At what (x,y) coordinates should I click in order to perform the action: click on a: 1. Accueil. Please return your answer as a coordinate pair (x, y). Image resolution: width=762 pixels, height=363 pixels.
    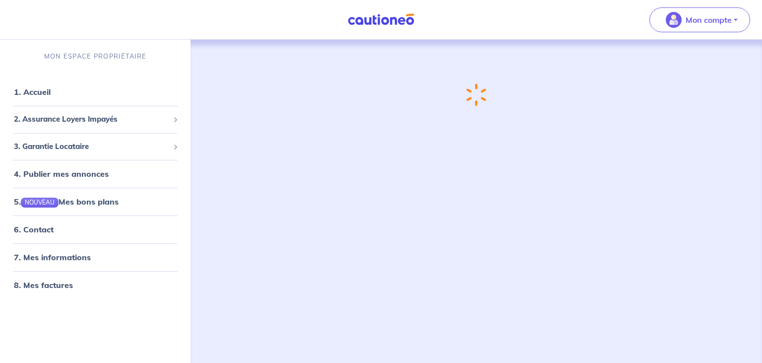
    Looking at the image, I should click on (32, 92).